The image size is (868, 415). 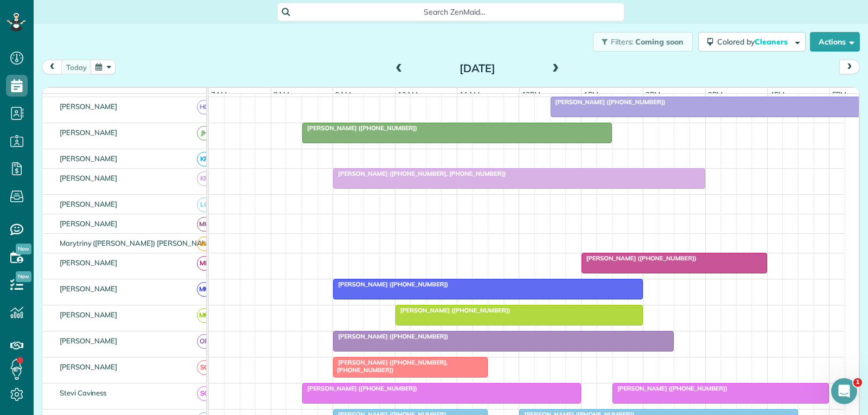 What do you see at coordinates (204, 263) in the screenshot?
I see `span: ML` at bounding box center [204, 263].